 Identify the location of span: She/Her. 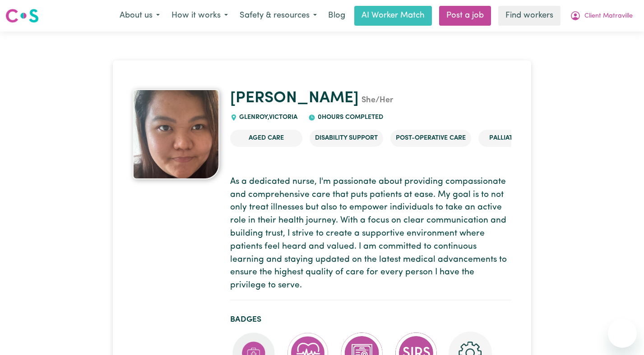
(376, 100).